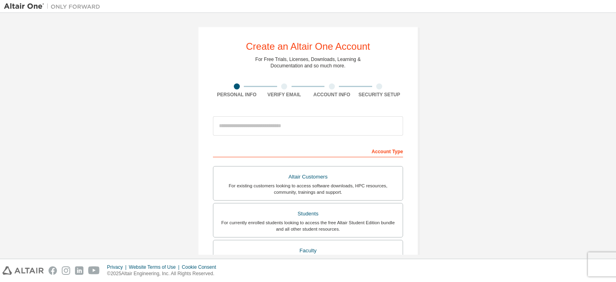  What do you see at coordinates (164, 273) in the screenshot?
I see `p: © 2025 Altair Engineering, Inc. All Rights Reserved.` at bounding box center [164, 273].